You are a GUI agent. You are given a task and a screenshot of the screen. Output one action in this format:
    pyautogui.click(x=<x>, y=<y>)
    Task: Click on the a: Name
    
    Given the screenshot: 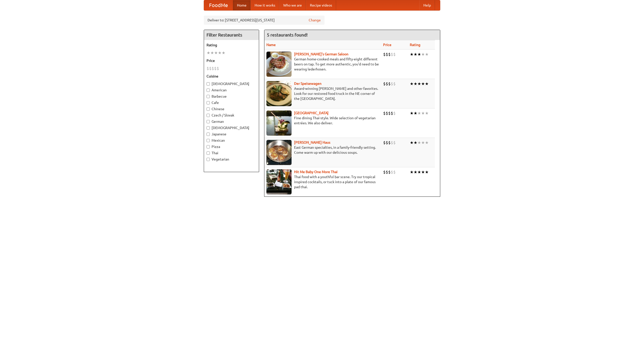 What is the action you would take?
    pyautogui.click(x=271, y=45)
    